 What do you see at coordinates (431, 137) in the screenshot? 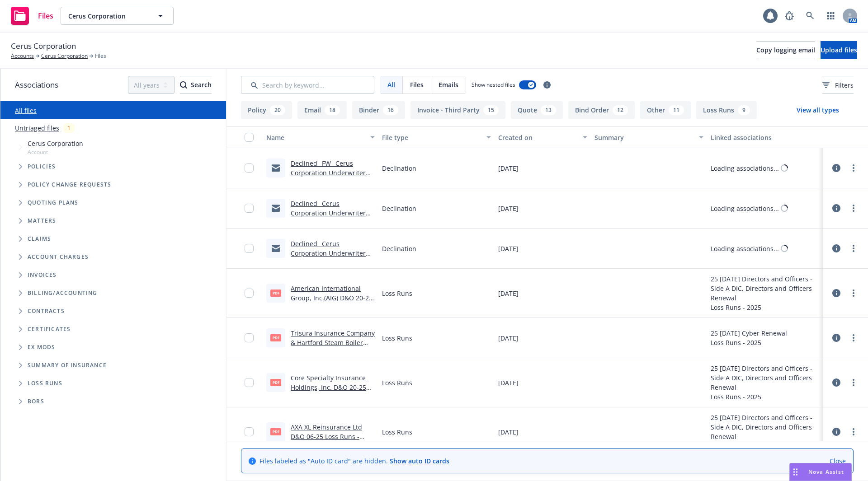
I see `div: File type` at bounding box center [431, 137].